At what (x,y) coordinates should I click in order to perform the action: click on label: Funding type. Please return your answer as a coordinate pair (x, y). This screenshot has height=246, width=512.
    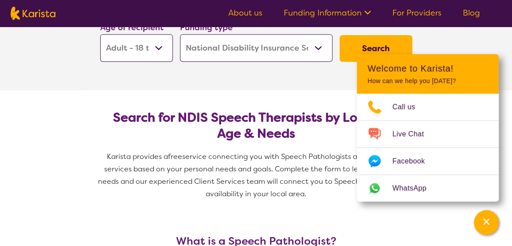
    Looking at the image, I should click on (206, 27).